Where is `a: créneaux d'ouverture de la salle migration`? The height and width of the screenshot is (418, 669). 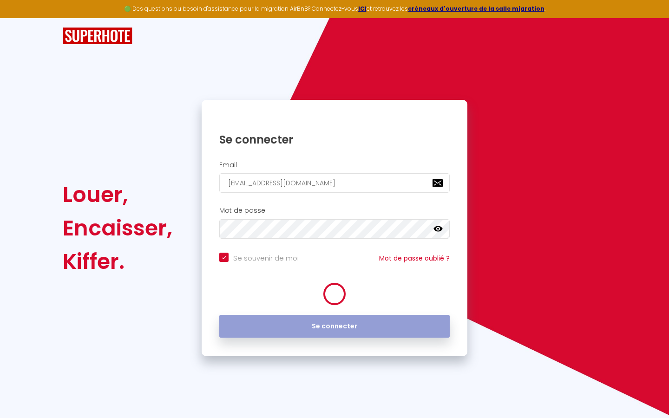
a: créneaux d'ouverture de la salle migration is located at coordinates (476, 8).